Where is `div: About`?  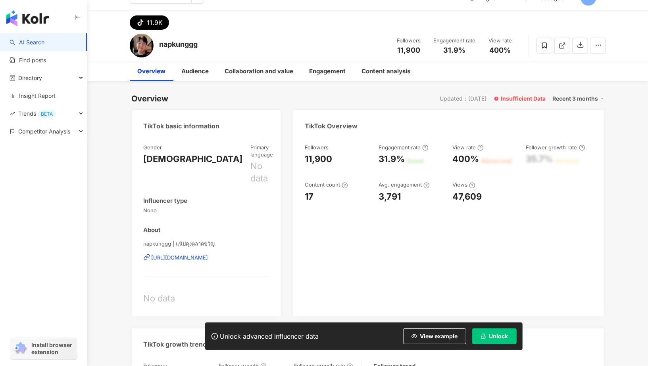 div: About is located at coordinates (152, 230).